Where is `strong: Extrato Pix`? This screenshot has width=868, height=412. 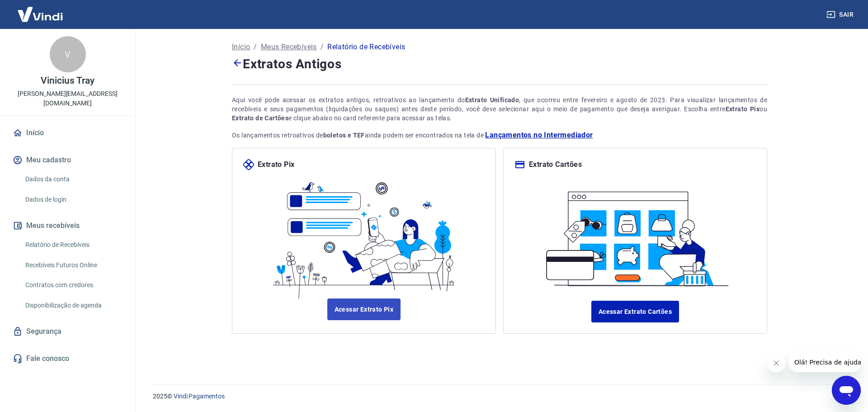 strong: Extrato Pix is located at coordinates (743, 109).